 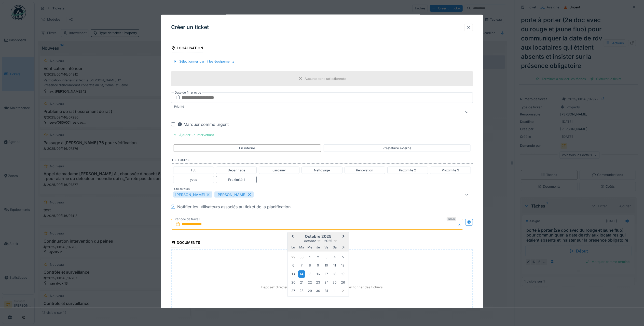 I want to click on div: Dépannage, so click(x=236, y=170).